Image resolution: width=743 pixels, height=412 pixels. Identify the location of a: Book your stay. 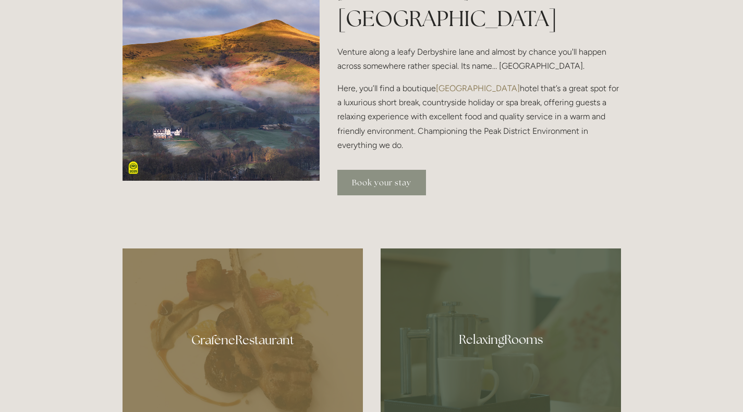
(382, 183).